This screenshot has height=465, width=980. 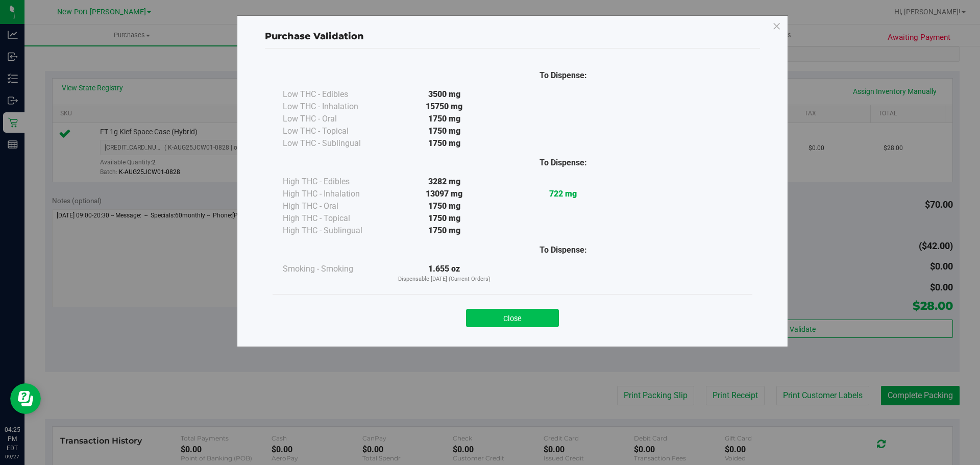 What do you see at coordinates (334, 181) in the screenshot?
I see `div: High THC - Edibles` at bounding box center [334, 181].